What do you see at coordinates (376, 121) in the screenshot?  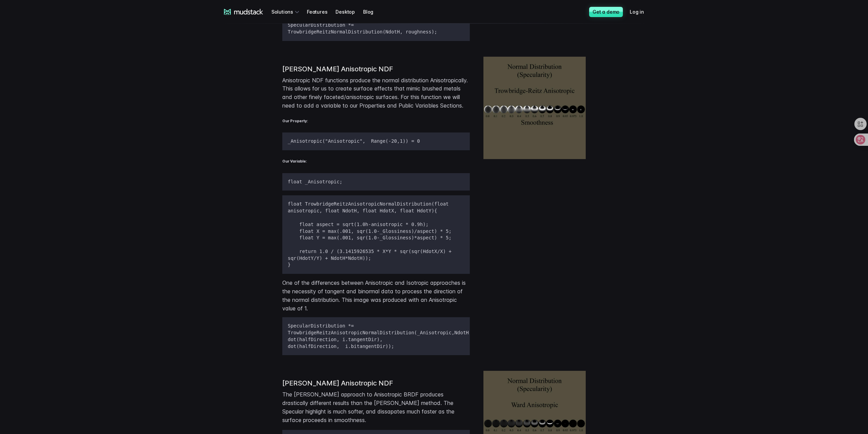 I see `h6: Our Property:` at bounding box center [376, 121].